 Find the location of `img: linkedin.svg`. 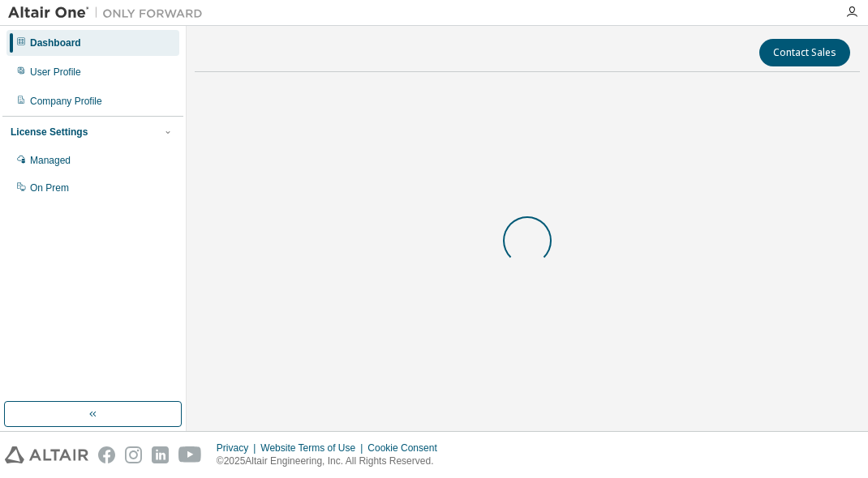

img: linkedin.svg is located at coordinates (160, 455).